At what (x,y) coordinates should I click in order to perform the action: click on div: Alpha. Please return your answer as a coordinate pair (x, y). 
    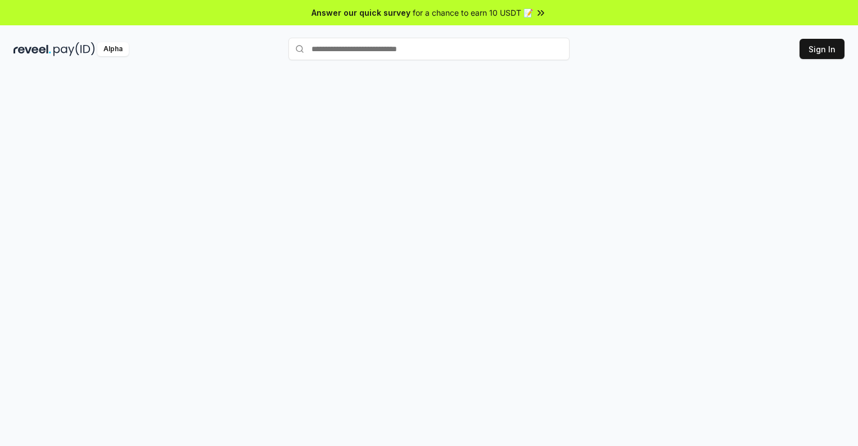
    Looking at the image, I should click on (113, 49).